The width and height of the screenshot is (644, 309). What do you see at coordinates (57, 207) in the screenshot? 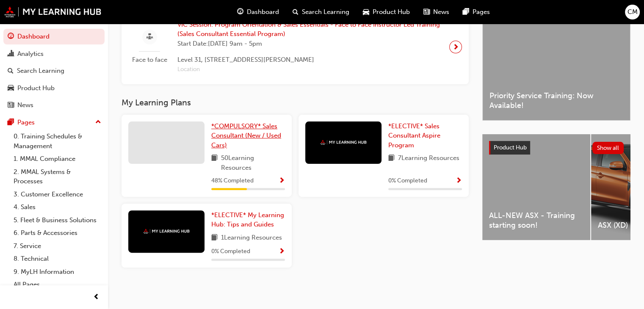
I see `a: 4. Sales` at bounding box center [57, 207].